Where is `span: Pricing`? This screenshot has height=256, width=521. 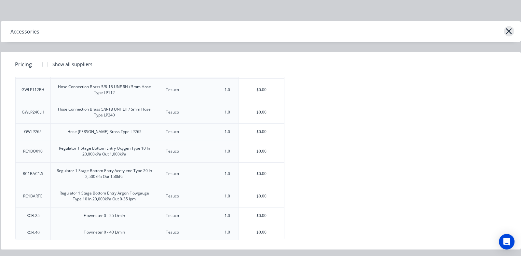 span: Pricing is located at coordinates (23, 64).